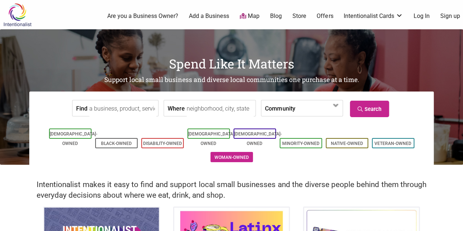 This screenshot has width=463, height=231. I want to click on a: Intentionalist Cards, so click(374, 16).